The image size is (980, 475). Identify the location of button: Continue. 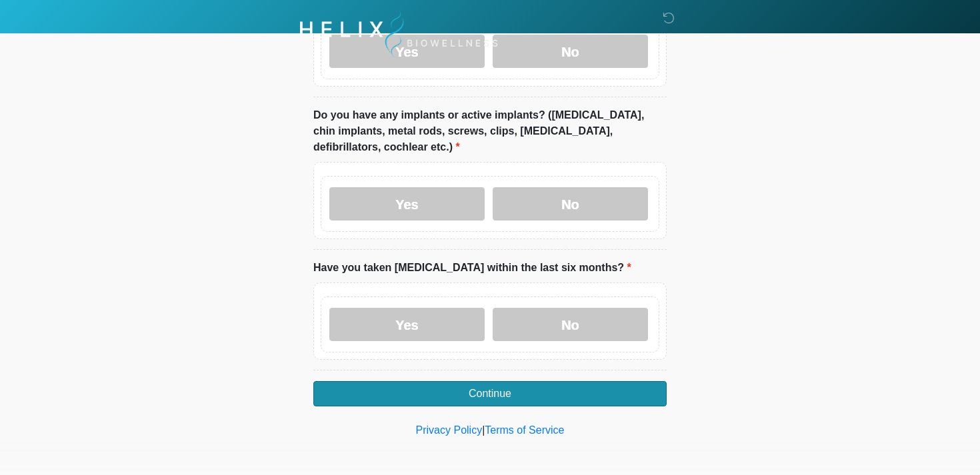
(490, 394).